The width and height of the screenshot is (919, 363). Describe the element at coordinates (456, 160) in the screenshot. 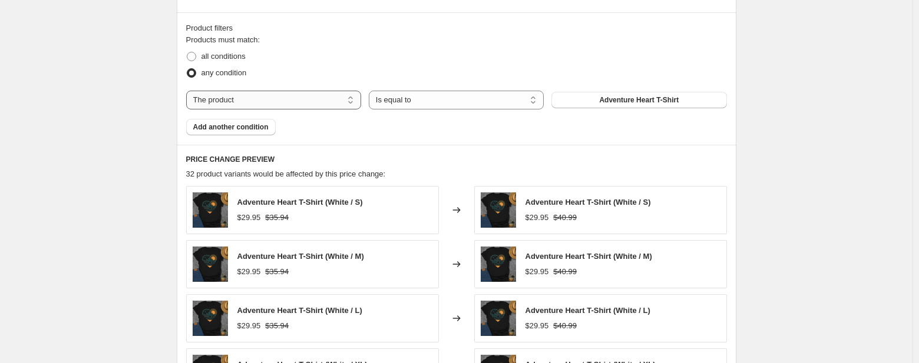

I see `h6: PRICE CHANGE PREVIEW` at that location.